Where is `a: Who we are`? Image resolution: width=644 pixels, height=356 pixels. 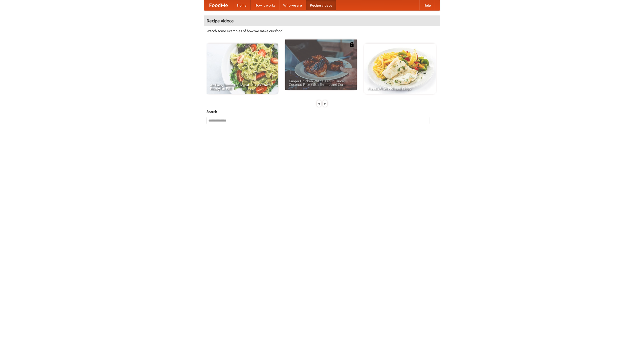 a: Who we are is located at coordinates (292, 5).